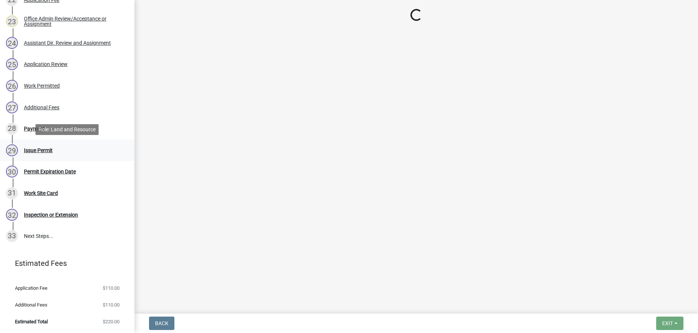 This screenshot has width=698, height=333. What do you see at coordinates (667, 324) in the screenshot?
I see `span: Exit` at bounding box center [667, 324].